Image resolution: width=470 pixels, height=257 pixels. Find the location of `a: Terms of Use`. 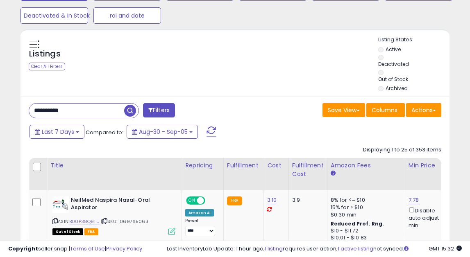

a: Terms of Use is located at coordinates (87, 249).